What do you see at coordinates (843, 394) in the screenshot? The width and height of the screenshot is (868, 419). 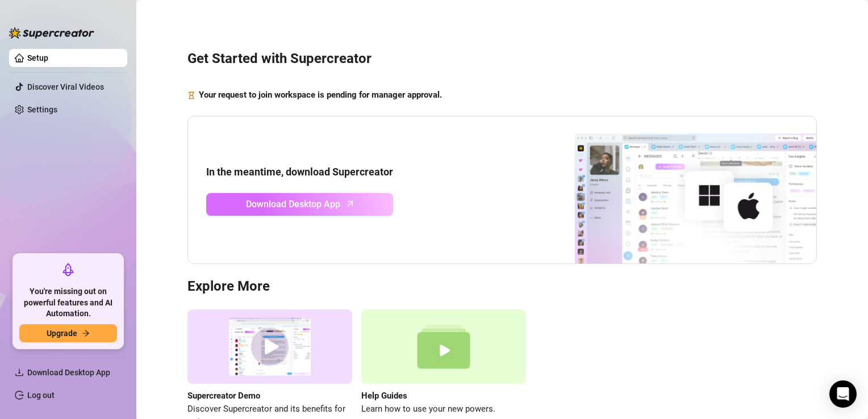 I see `div: Open Intercom Messenger` at bounding box center [843, 394].